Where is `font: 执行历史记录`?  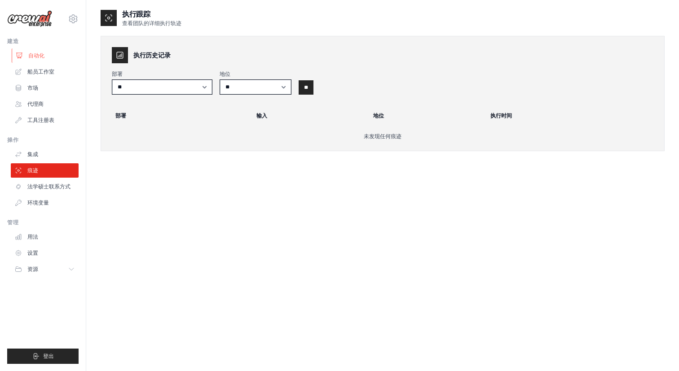 font: 执行历史记录 is located at coordinates (152, 55).